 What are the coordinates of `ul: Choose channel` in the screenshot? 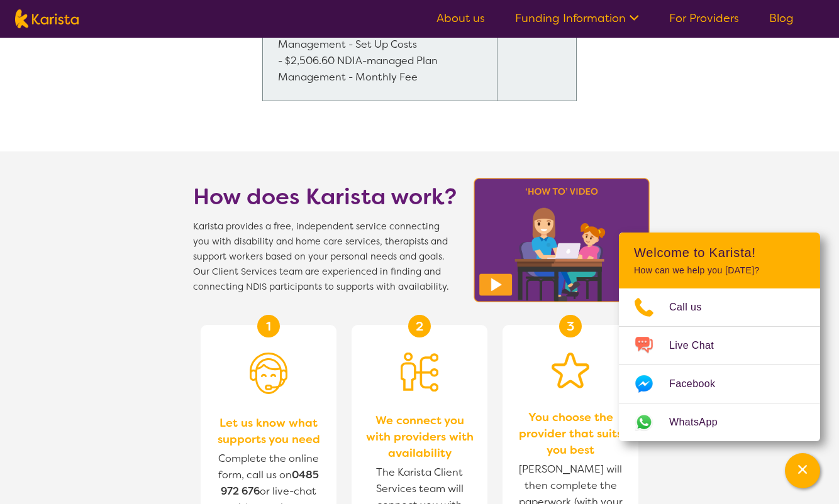 It's located at (719, 364).